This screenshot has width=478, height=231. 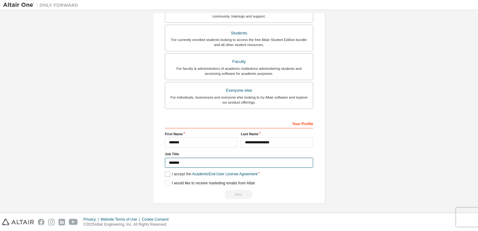 What do you see at coordinates (128, 224) in the screenshot?
I see `p: © 2025 Altair Engineering, Inc. All Rights Reserved.` at bounding box center [128, 224].